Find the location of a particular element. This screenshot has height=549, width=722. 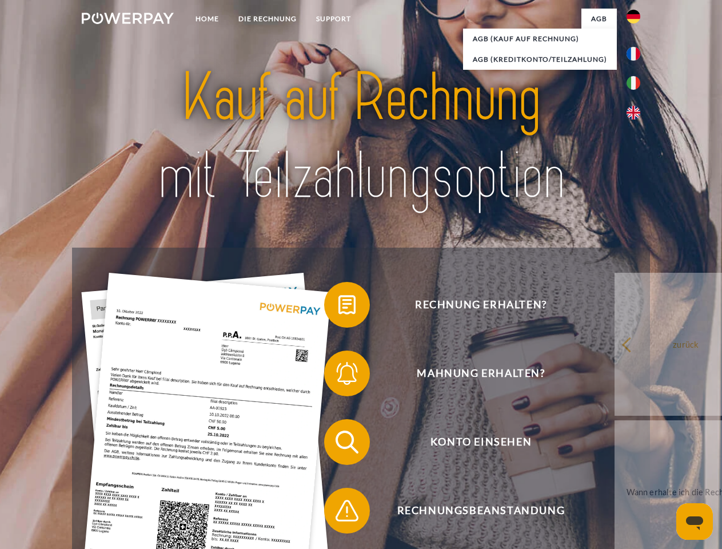

span: Rechnung erhalten? is located at coordinates (481, 305).